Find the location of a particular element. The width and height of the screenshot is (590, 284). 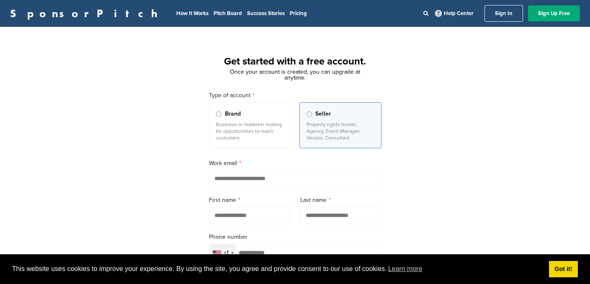

label: First name is located at coordinates (249, 200).